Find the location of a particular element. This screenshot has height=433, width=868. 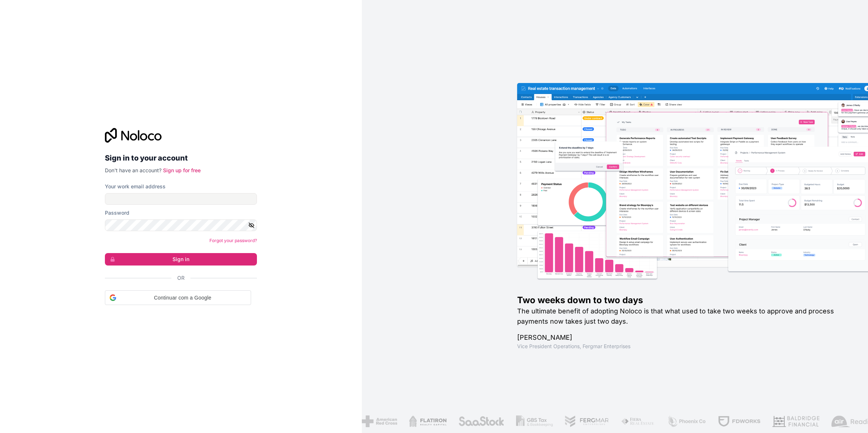

h2: Sign in to your account is located at coordinates (181, 158).